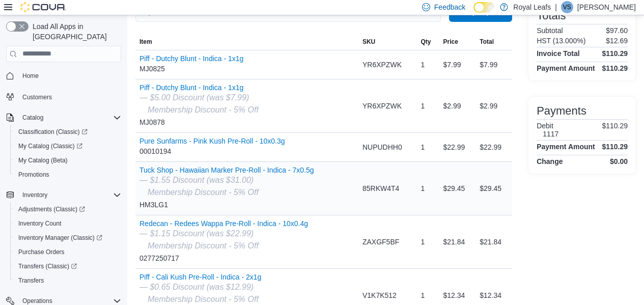 The image size is (644, 305). Describe the element at coordinates (549, 161) in the screenshot. I see `h4: Change` at that location.